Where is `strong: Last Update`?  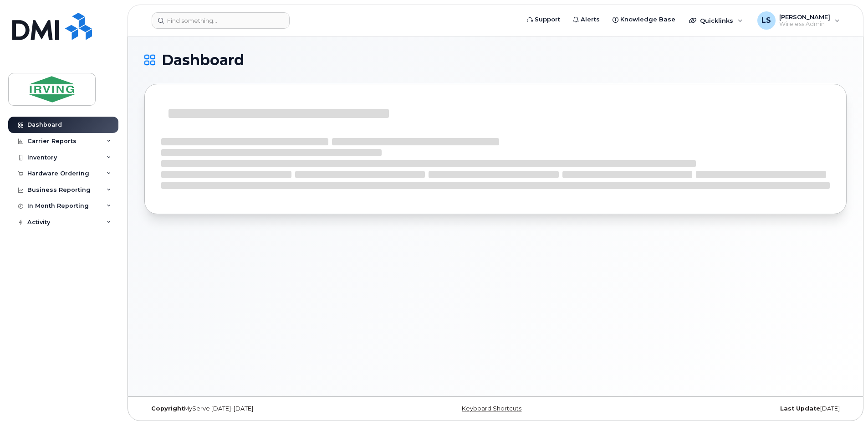
strong: Last Update is located at coordinates (800, 408).